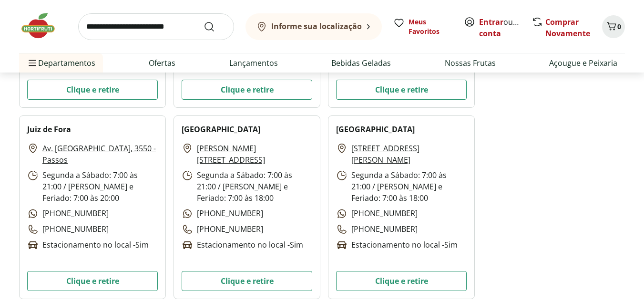 Image resolution: width=644 pixels, height=302 pixels. Describe the element at coordinates (49, 129) in the screenshot. I see `h2: Juiz de Fora` at that location.